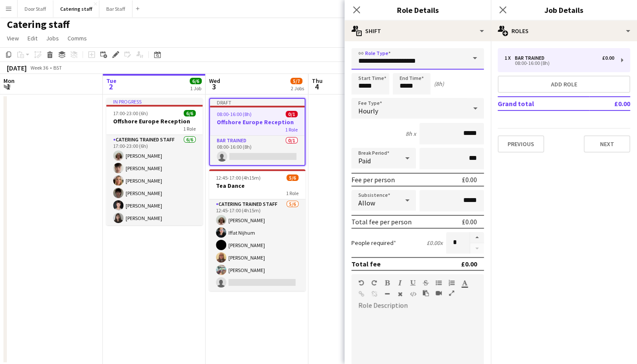  I want to click on div: 8h x, so click(411, 134).